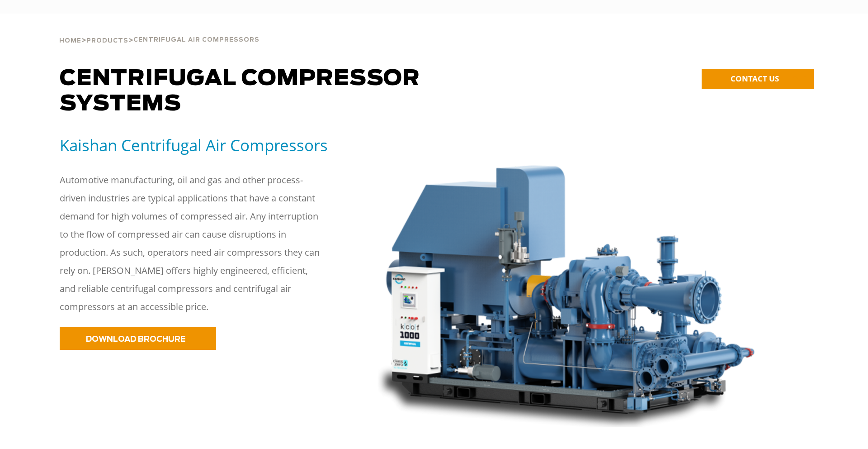 This screenshot has width=868, height=449. Describe the element at coordinates (70, 40) in the screenshot. I see `span: Home` at that location.